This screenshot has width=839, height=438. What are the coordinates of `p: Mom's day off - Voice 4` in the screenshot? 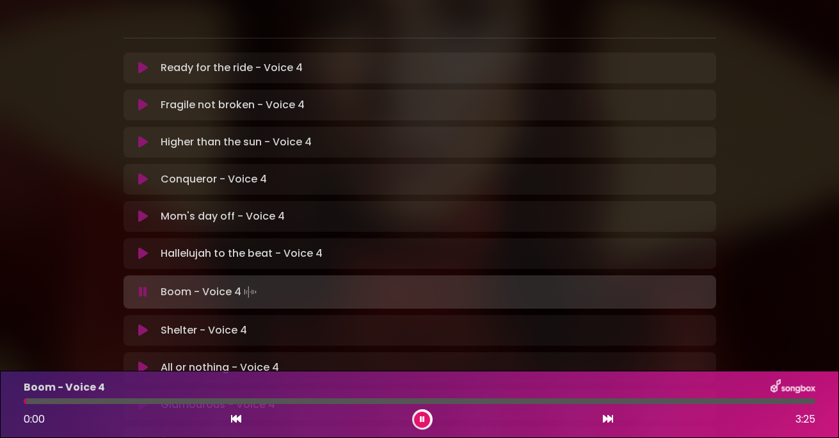 It's located at (223, 216).